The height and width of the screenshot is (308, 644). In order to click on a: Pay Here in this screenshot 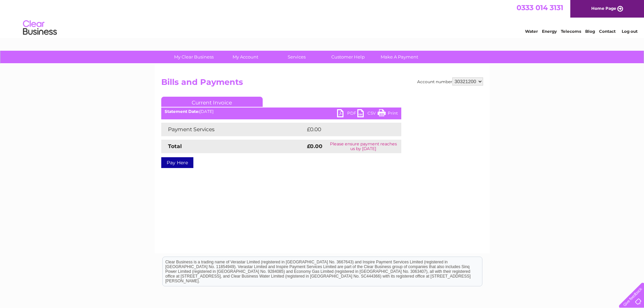, I will do `click(177, 162)`.